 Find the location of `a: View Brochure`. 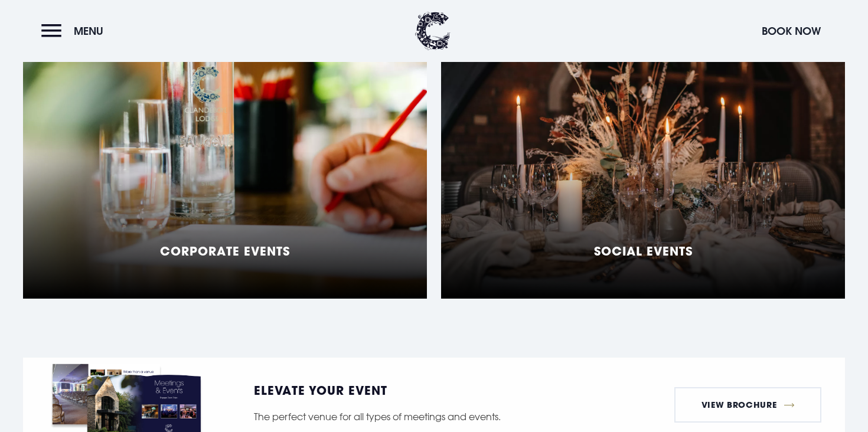

a: View Brochure is located at coordinates (747, 405).